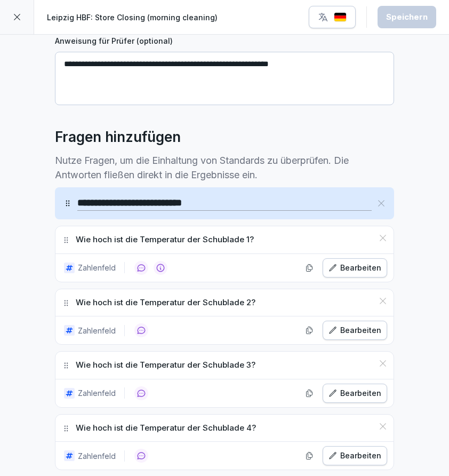 This screenshot has height=476, width=449. What do you see at coordinates (165, 303) in the screenshot?
I see `p: Wie hoch ist die Temperatur der Schublade 2?` at bounding box center [165, 303].